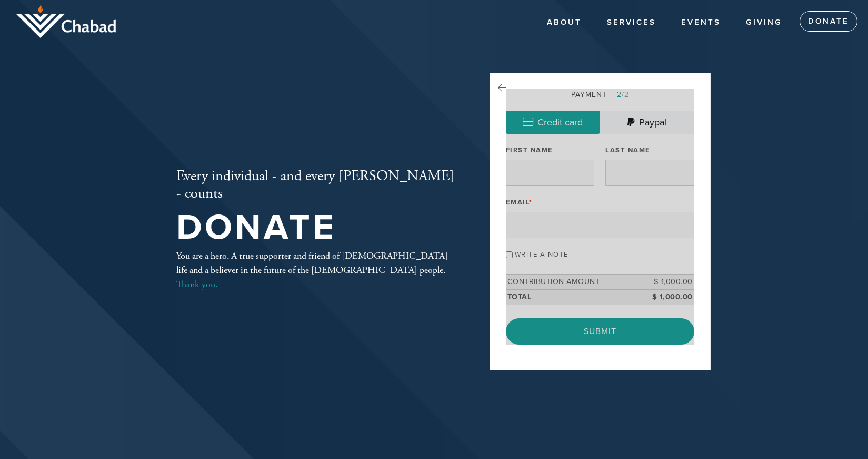  What do you see at coordinates (701, 22) in the screenshot?
I see `a: Events` at bounding box center [701, 22].